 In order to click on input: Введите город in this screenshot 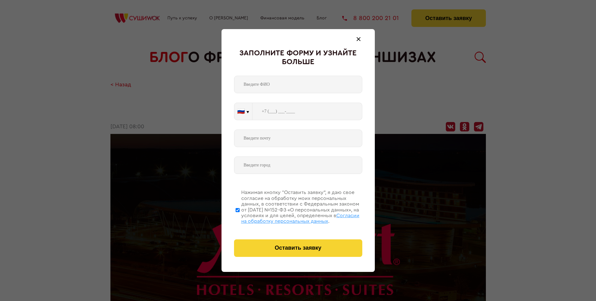, I will do `click(298, 165)`.